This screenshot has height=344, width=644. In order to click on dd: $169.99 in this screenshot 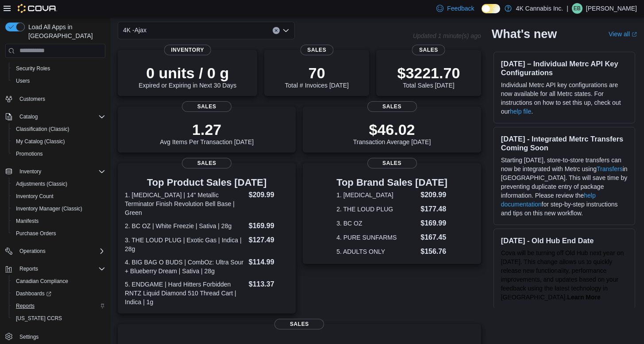, I will do `click(268, 226)`.